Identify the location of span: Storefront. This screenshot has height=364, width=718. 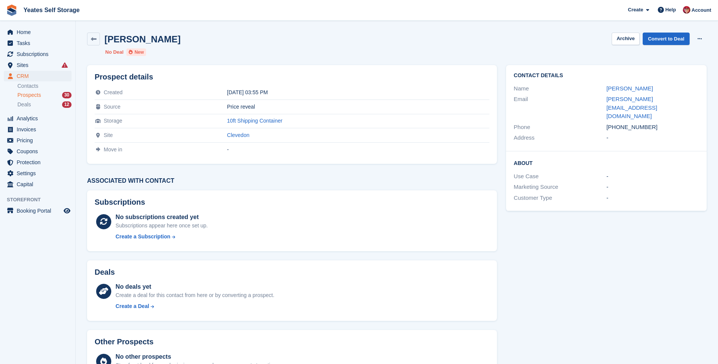
(41, 200).